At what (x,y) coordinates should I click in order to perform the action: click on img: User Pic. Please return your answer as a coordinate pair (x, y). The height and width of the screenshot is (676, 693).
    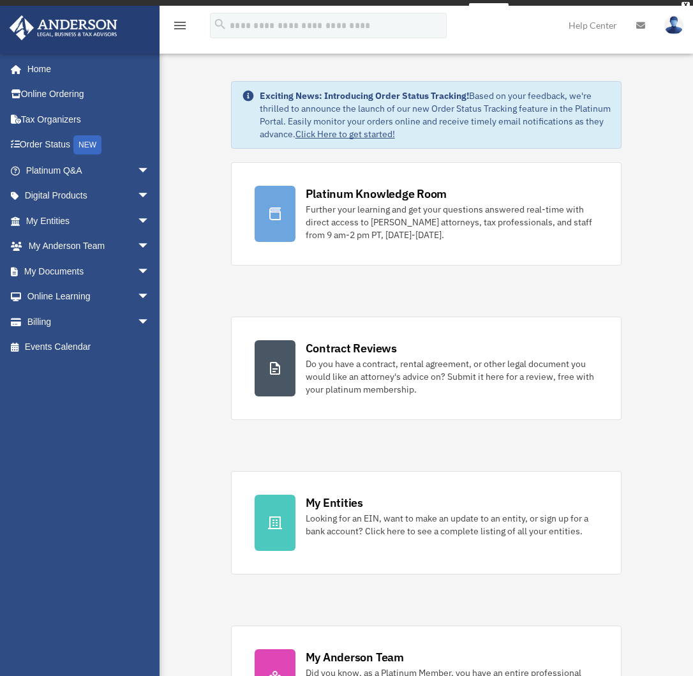
    Looking at the image, I should click on (674, 25).